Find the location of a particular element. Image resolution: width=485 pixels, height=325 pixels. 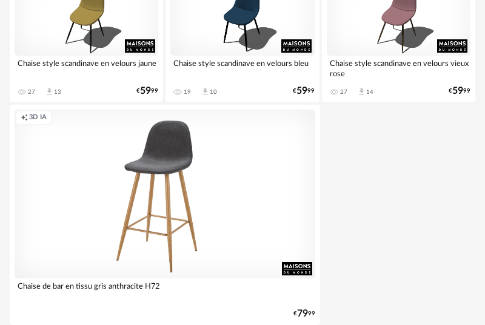

div: Chaise style scandinave en velours jaune is located at coordinates (86, 68).